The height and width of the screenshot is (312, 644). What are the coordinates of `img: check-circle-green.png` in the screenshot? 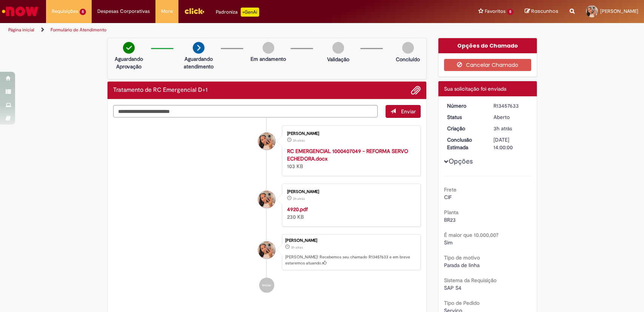 It's located at (129, 48).